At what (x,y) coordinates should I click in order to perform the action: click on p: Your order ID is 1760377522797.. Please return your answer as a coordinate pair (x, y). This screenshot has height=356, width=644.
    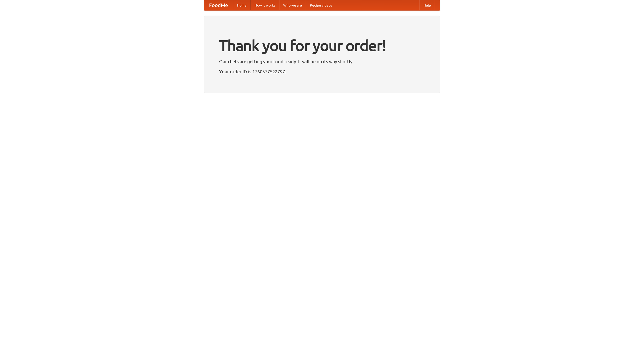
    Looking at the image, I should click on (322, 72).